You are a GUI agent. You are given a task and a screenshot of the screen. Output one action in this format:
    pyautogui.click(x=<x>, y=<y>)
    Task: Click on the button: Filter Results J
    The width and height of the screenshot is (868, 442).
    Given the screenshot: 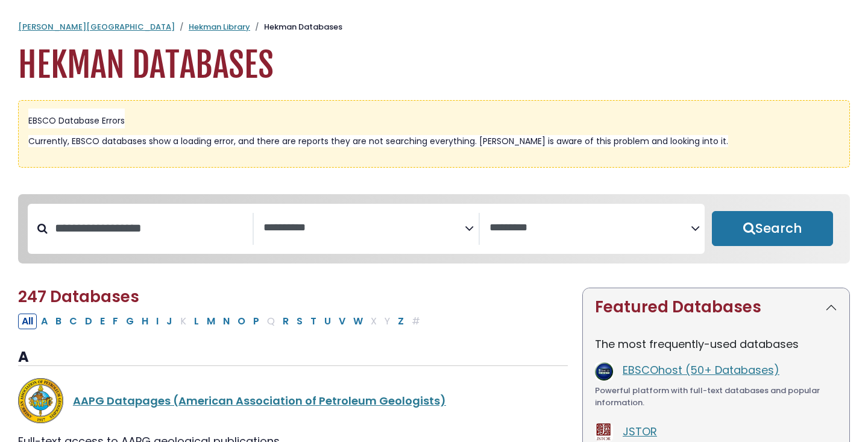 What is the action you would take?
    pyautogui.click(x=169, y=322)
    